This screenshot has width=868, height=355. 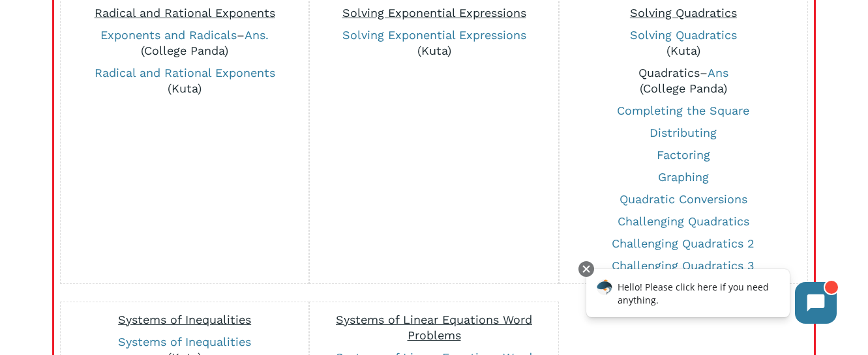 What do you see at coordinates (434, 327) in the screenshot?
I see `span: Systems of Linear Equations Word Problems` at bounding box center [434, 327].